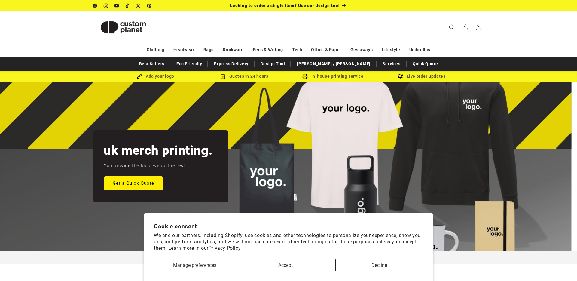  I want to click on a: Express Delivery, so click(231, 64).